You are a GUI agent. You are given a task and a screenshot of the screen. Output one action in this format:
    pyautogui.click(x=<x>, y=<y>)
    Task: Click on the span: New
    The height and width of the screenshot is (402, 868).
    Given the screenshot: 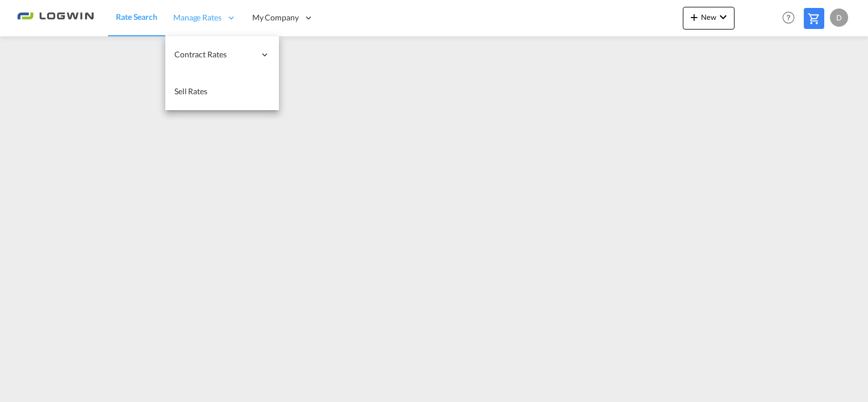 What is the action you would take?
    pyautogui.click(x=708, y=17)
    